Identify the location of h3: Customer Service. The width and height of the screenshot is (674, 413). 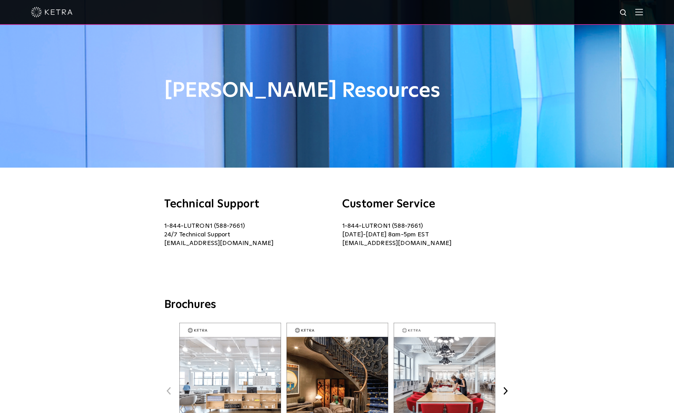
(426, 204).